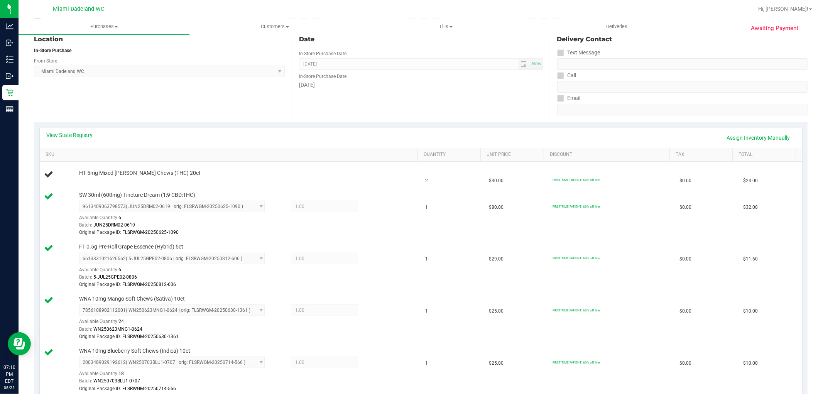 The height and width of the screenshot is (394, 823). What do you see at coordinates (421, 39) in the screenshot?
I see `div: Date` at bounding box center [421, 39].